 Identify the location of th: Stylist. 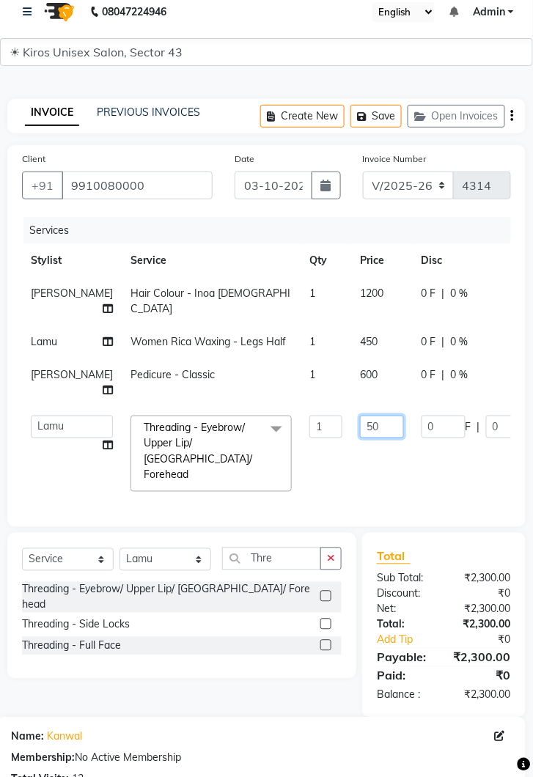
(72, 260).